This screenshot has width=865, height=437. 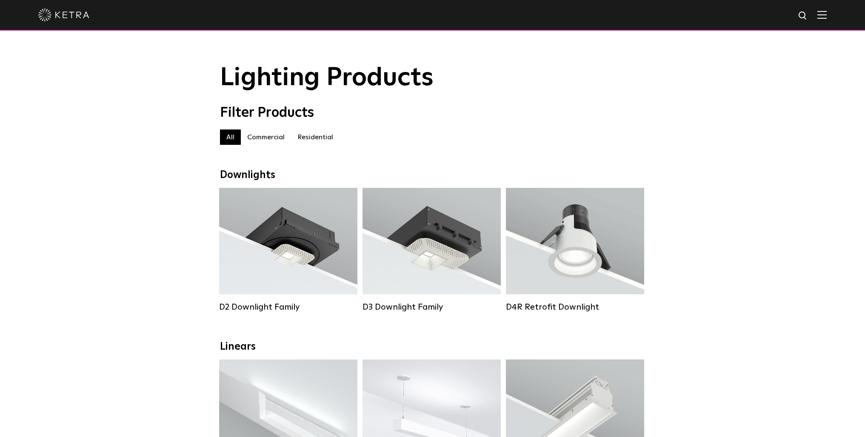 I want to click on a: D2 Downlight Family Lumen Output:1200Colors:White / Black / Gloss Black / Silver / Bronze / Silve..., so click(x=288, y=250).